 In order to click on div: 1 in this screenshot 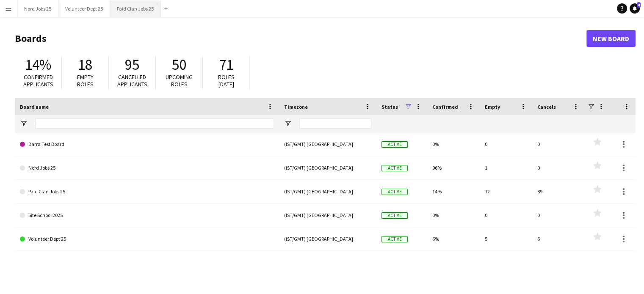, I will do `click(506, 167)`.